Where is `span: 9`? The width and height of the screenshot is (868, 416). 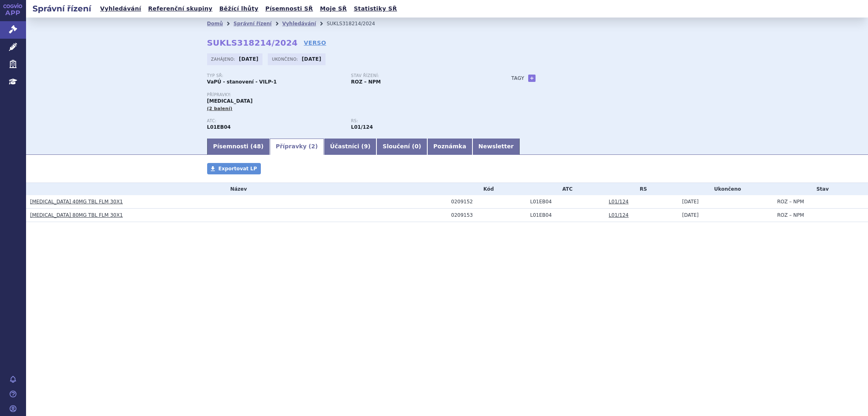 span: 9 is located at coordinates (366, 146).